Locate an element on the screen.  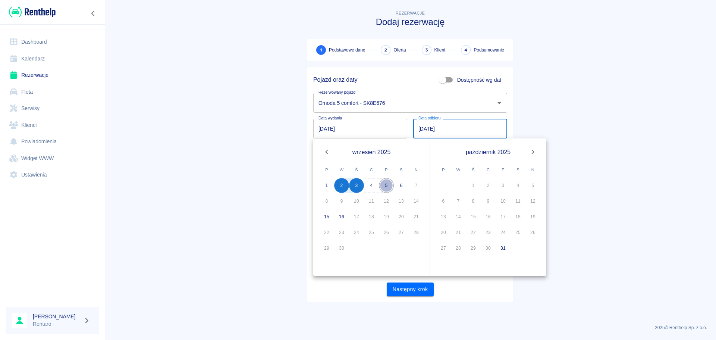
a: Dashboard is located at coordinates (52, 42).